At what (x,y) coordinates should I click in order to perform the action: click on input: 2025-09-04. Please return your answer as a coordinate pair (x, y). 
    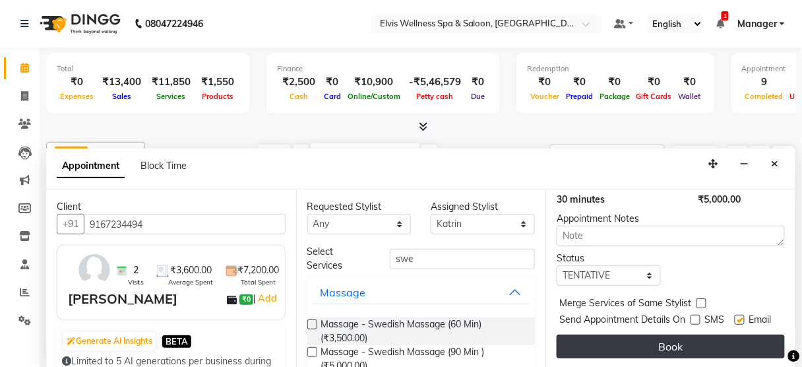
    Looking at the image, I should click on (382, 155).